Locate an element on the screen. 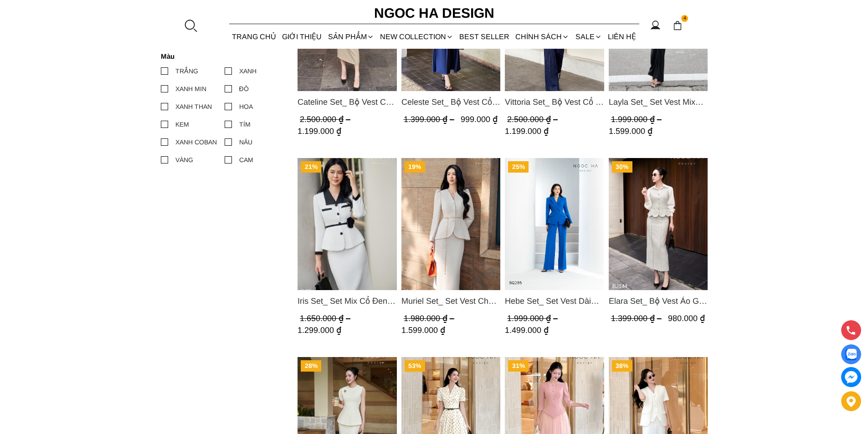 The height and width of the screenshot is (434, 868). span: 980.000 ₫ is located at coordinates (686, 318).